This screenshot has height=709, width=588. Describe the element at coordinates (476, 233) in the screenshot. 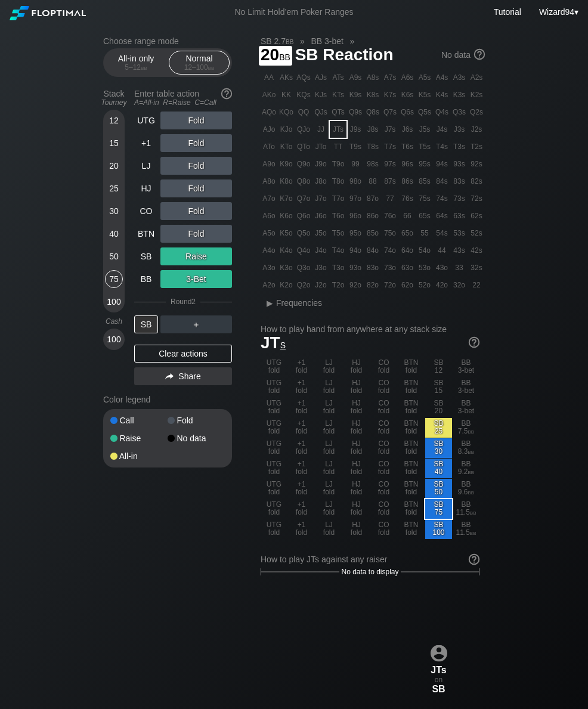

I see `div: 52s` at that location.